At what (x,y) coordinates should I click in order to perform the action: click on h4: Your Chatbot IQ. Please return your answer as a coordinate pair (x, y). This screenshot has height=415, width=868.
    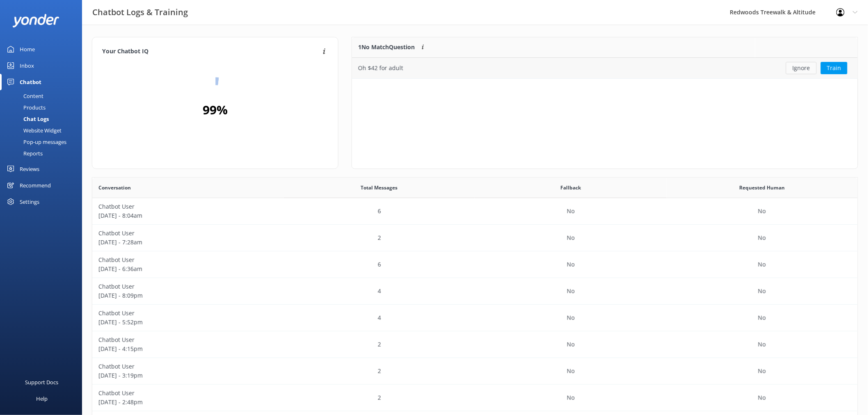
    Looking at the image, I should click on (211, 51).